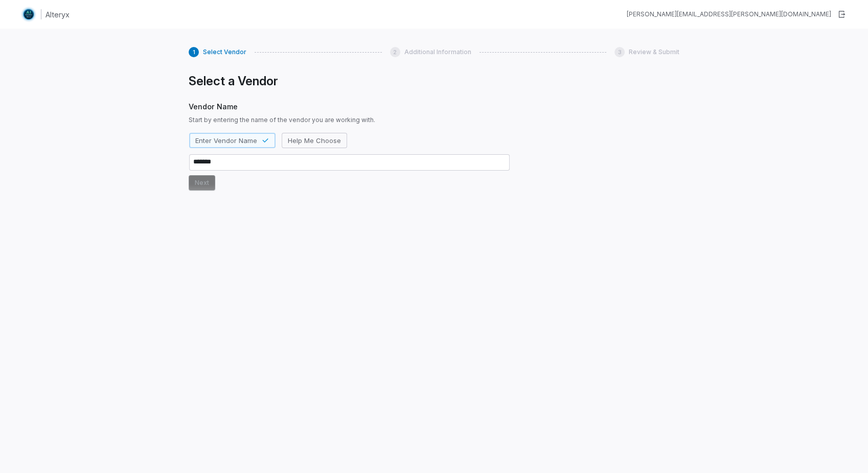  Describe the element at coordinates (349, 81) in the screenshot. I see `h1: Select a Vendor` at that location.